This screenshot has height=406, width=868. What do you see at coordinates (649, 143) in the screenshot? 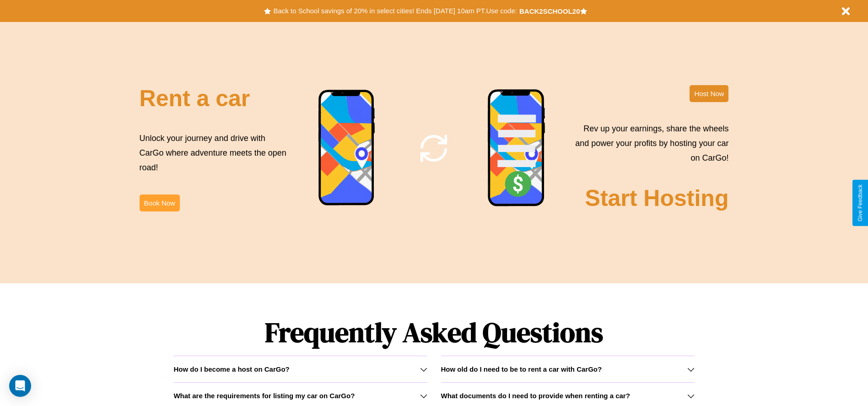
I see `p: Rev up your earnings, share the wheels and power your profits by hosting your car on CarGo!` at bounding box center [649, 143].